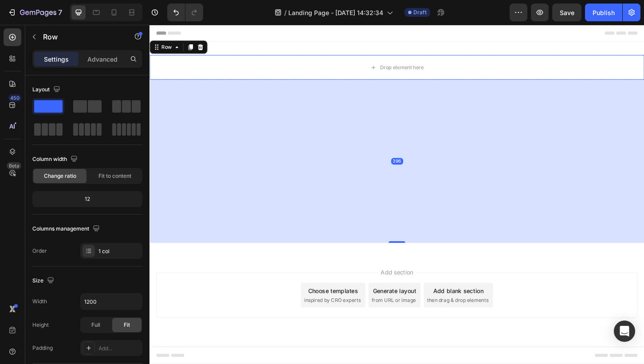  What do you see at coordinates (119, 348) in the screenshot?
I see `div: Add...` at bounding box center [119, 348].